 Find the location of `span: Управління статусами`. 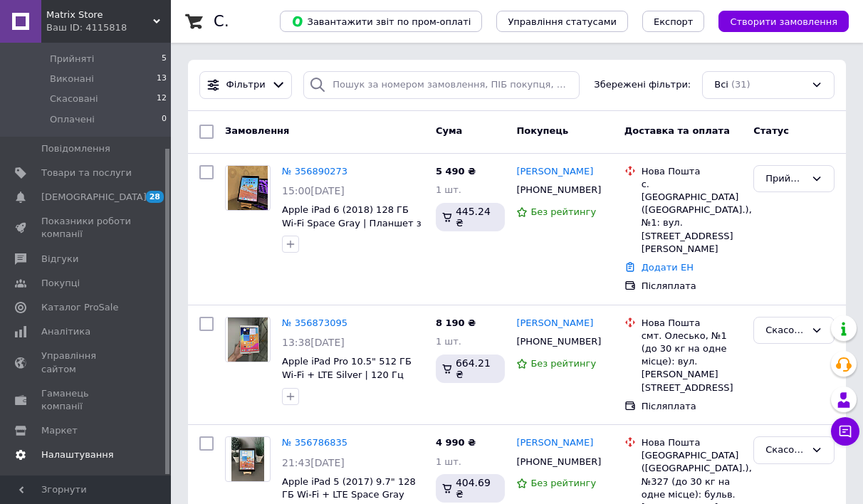

span: Управління статусами is located at coordinates (562, 21).